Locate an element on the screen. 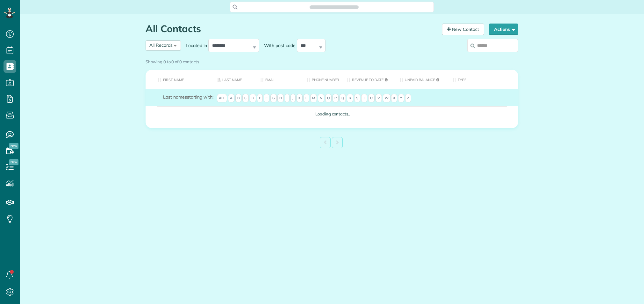  span: B is located at coordinates (238, 99).